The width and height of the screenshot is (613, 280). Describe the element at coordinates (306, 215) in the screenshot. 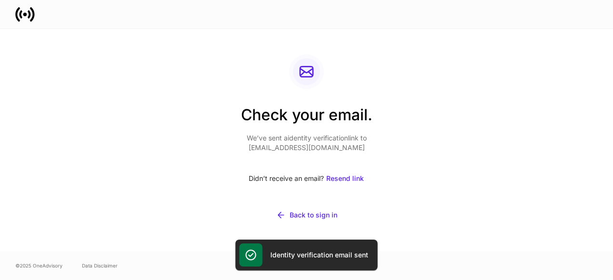

I see `button: Back to sign in` at that location.